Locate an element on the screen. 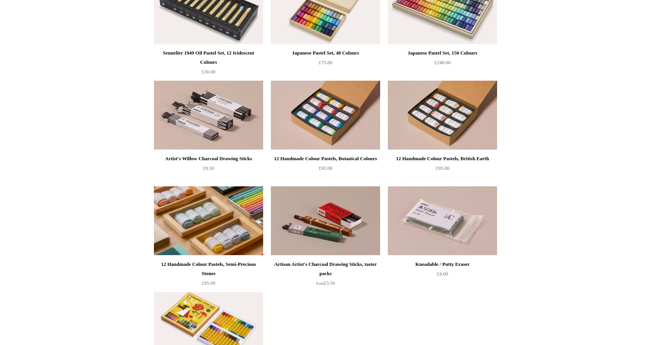  a: Kneadable / Putty Eraser £4.00 is located at coordinates (442, 276).